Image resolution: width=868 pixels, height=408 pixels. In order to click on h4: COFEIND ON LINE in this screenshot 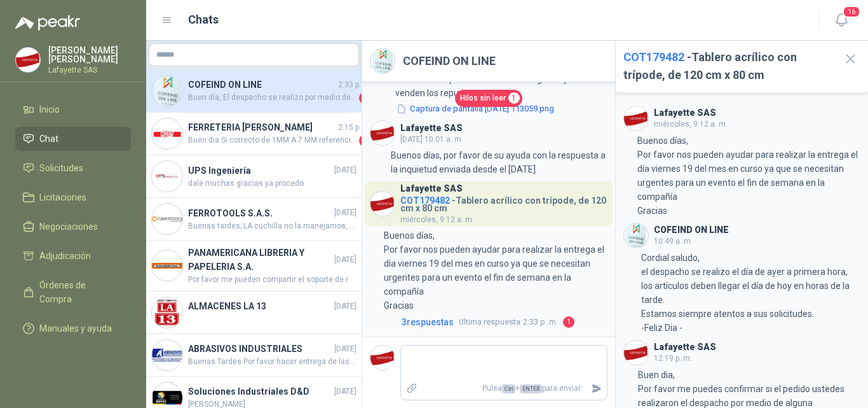, I will do `click(262, 85)`.